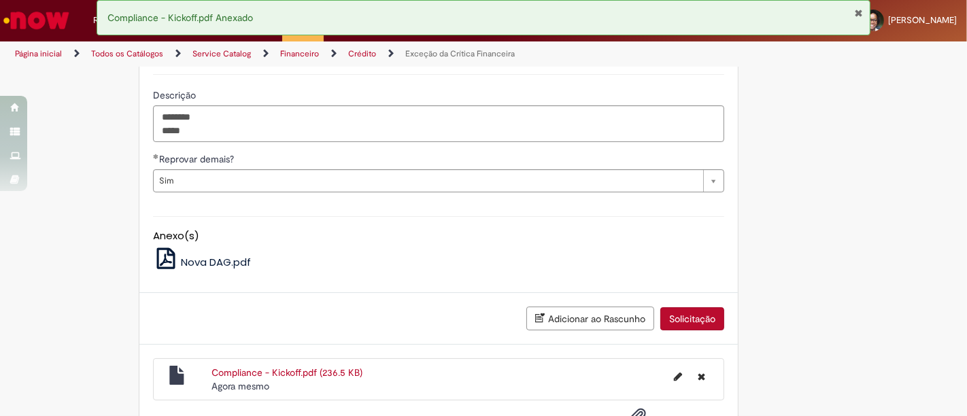 Image resolution: width=967 pixels, height=416 pixels. What do you see at coordinates (439, 123) in the screenshot?
I see `textarea: Descrição` at bounding box center [439, 123].